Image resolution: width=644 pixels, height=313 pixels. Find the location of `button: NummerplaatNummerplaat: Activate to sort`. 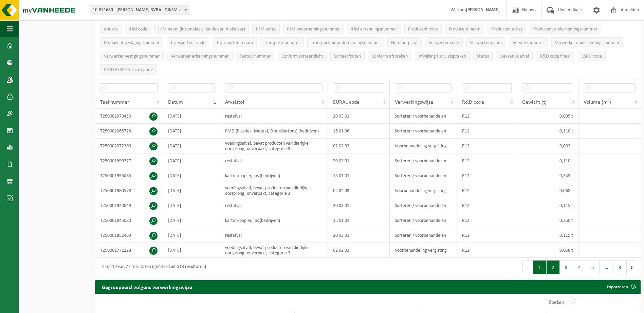

button: NummerplaatNummerplaat: Activate to sort is located at coordinates (404, 42).